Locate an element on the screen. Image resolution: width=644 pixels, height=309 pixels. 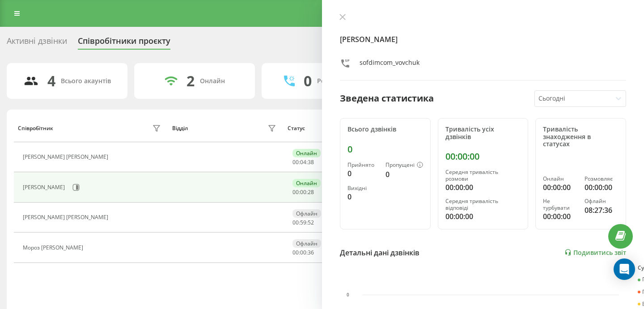
div: Не турбувати is located at coordinates (560, 204).